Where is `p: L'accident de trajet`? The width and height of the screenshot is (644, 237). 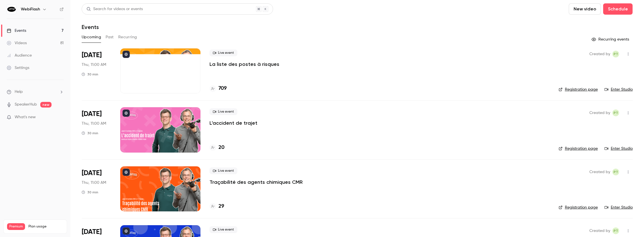
p: L'accident de trajet is located at coordinates (234, 123).